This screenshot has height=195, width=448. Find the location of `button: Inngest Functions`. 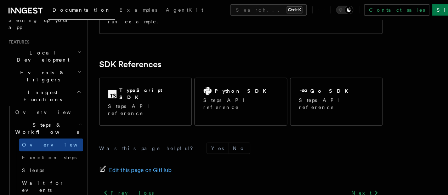

button: Inngest Functions is located at coordinates (44, 96).